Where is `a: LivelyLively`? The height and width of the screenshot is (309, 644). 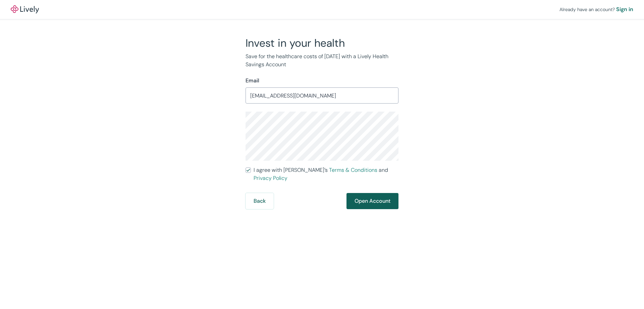
a: LivelyLively is located at coordinates (25, 9).